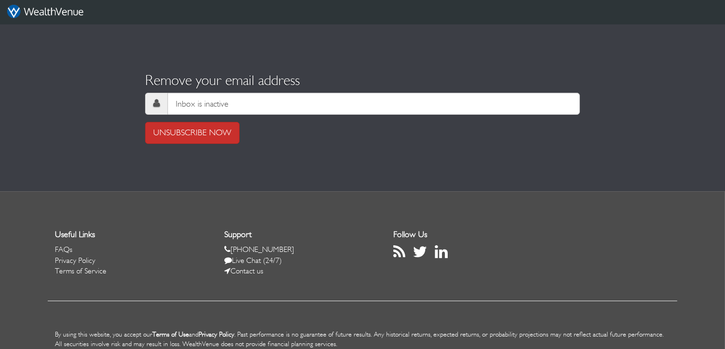 The height and width of the screenshot is (349, 725). What do you see at coordinates (170, 334) in the screenshot?
I see `a: Terms of Use` at bounding box center [170, 334].